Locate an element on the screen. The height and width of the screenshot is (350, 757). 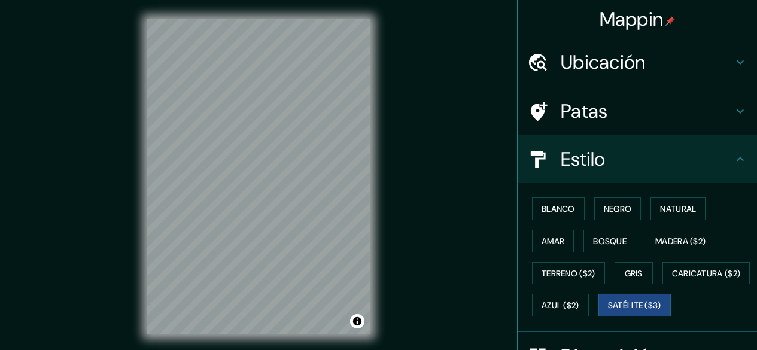
font: Gris is located at coordinates (634, 273).